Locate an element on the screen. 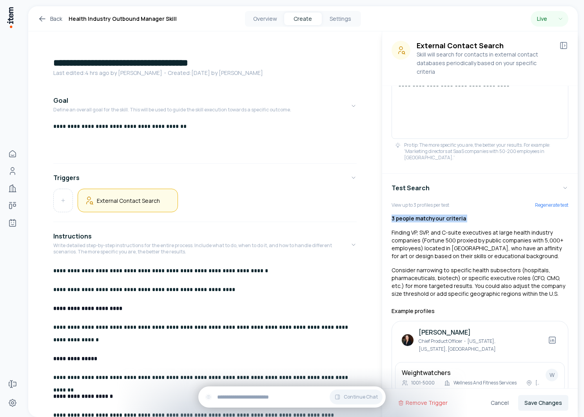  button: Test Search is located at coordinates (480, 188).